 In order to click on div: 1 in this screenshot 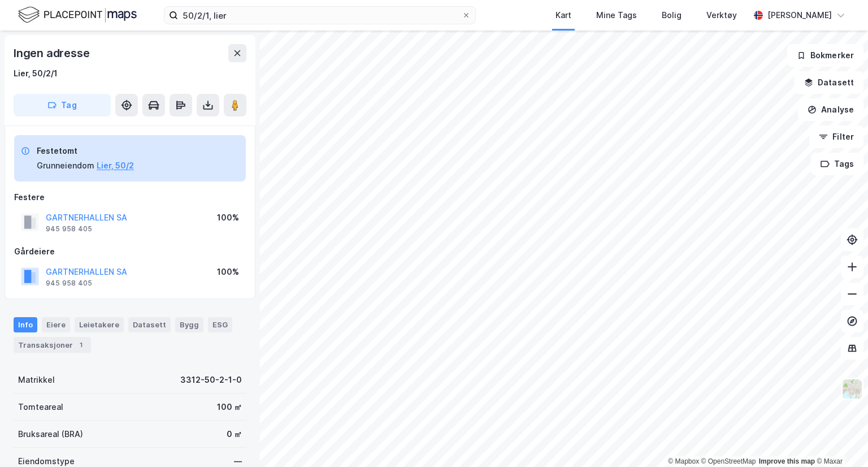, I will do `click(81, 345)`.